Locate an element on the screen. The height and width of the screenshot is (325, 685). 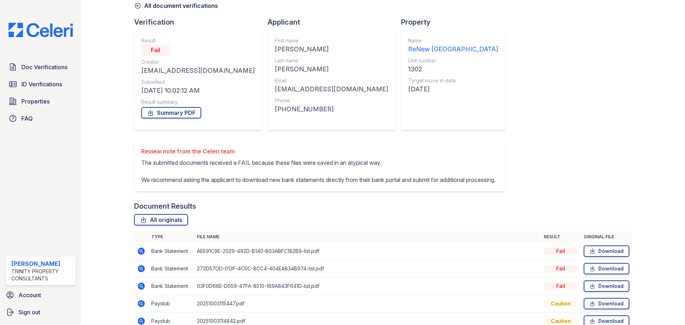
div: Creator is located at coordinates (198, 62).